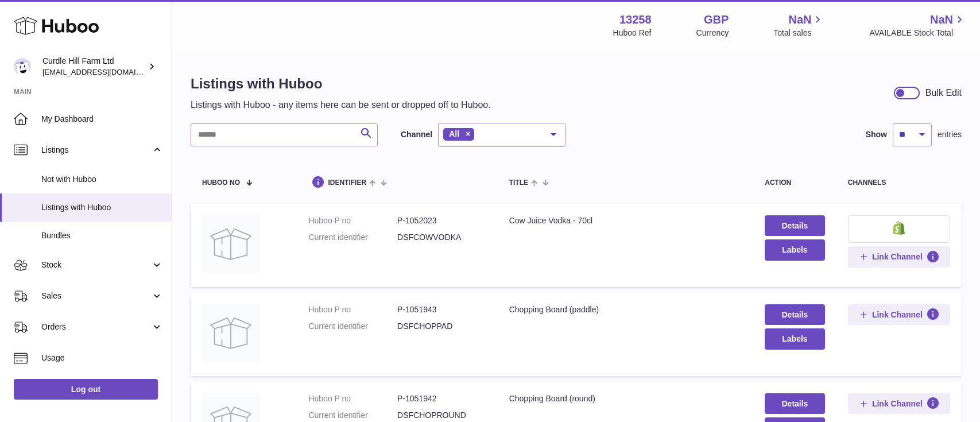 The width and height of the screenshot is (980, 422). I want to click on a: NaN Total sales, so click(798, 25).